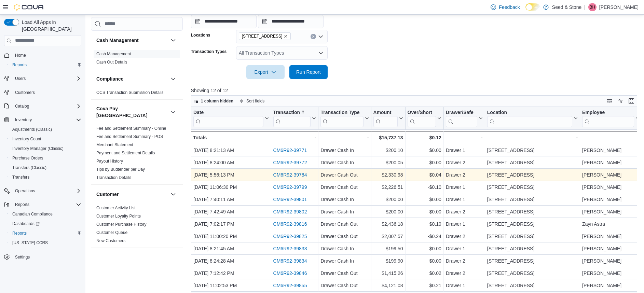 The height and width of the screenshot is (293, 644). Describe the element at coordinates (388, 138) in the screenshot. I see `div: $15,737.13` at that location.